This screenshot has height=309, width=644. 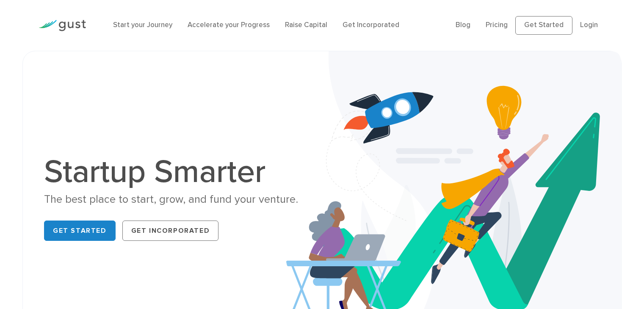 What do you see at coordinates (306, 24) in the screenshot?
I see `a: Raise Capital` at bounding box center [306, 24].